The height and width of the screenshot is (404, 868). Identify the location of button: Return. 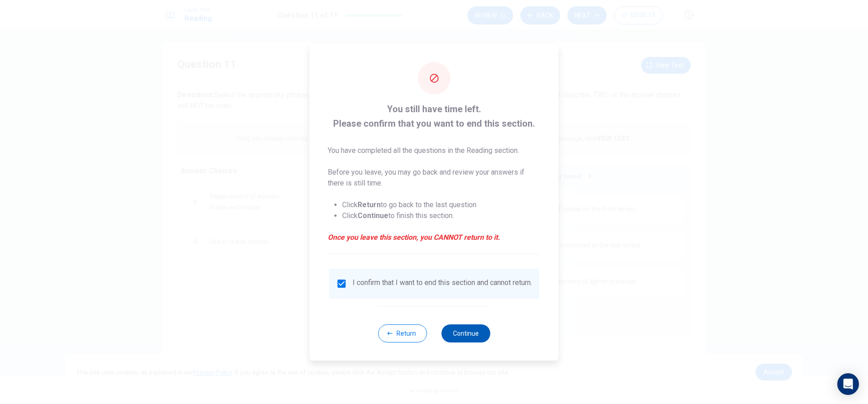
(402, 333).